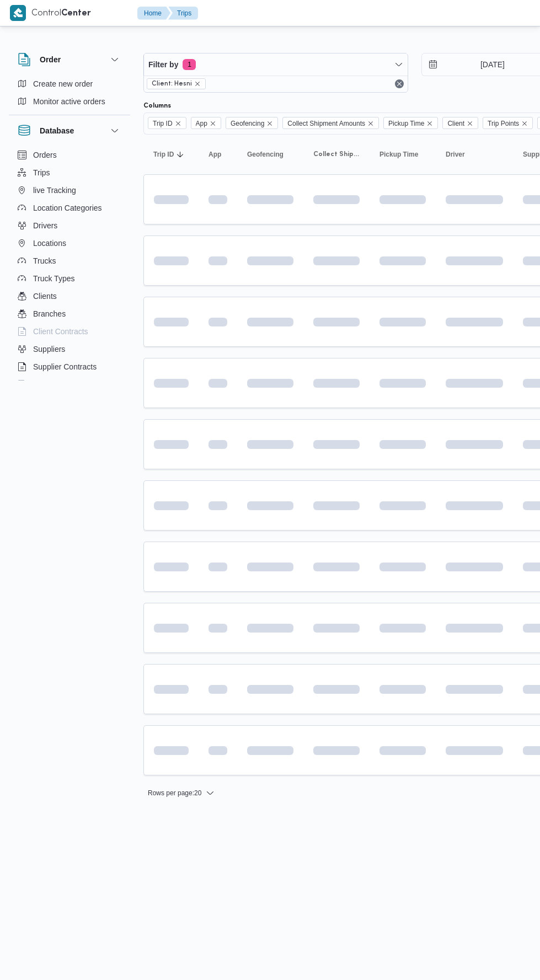 The image size is (540, 980). I want to click on button: remove selected entity, so click(198, 84).